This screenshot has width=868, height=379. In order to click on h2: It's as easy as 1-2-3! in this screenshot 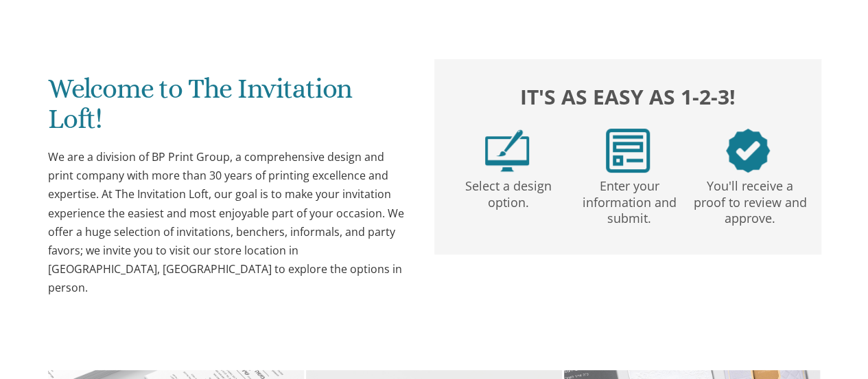, I will do `click(627, 96)`.